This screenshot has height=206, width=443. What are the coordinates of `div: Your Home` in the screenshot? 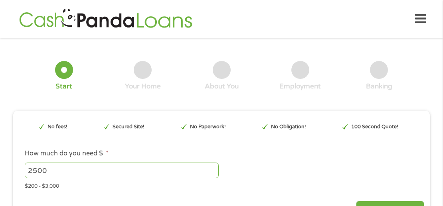 It's located at (143, 87).